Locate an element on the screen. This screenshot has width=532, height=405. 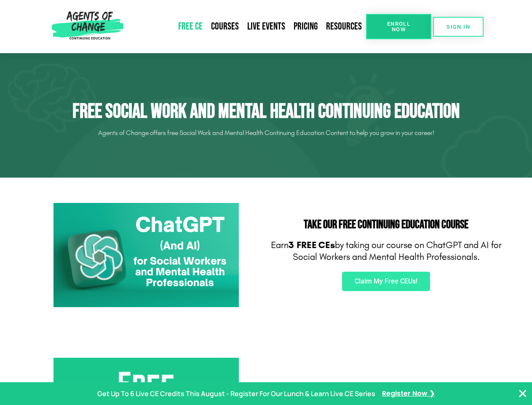
span: Enroll Now is located at coordinates (399, 26).